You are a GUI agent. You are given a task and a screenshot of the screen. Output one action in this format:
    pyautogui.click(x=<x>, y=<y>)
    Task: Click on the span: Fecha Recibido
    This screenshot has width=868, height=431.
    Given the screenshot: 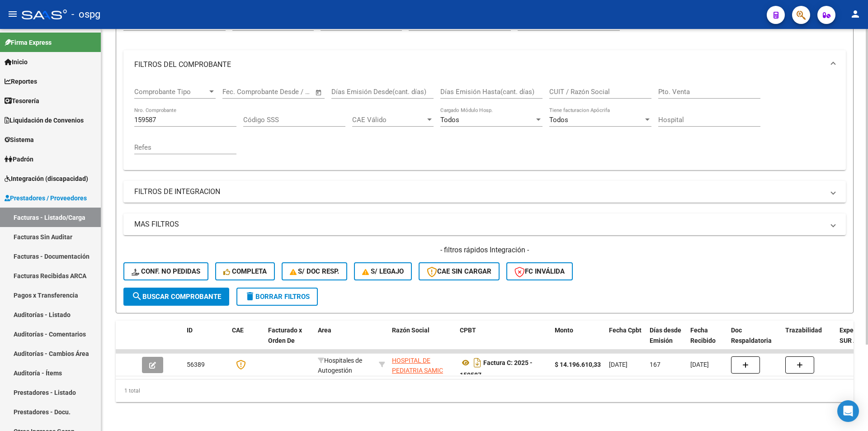 What is the action you would take?
    pyautogui.click(x=703, y=335)
    